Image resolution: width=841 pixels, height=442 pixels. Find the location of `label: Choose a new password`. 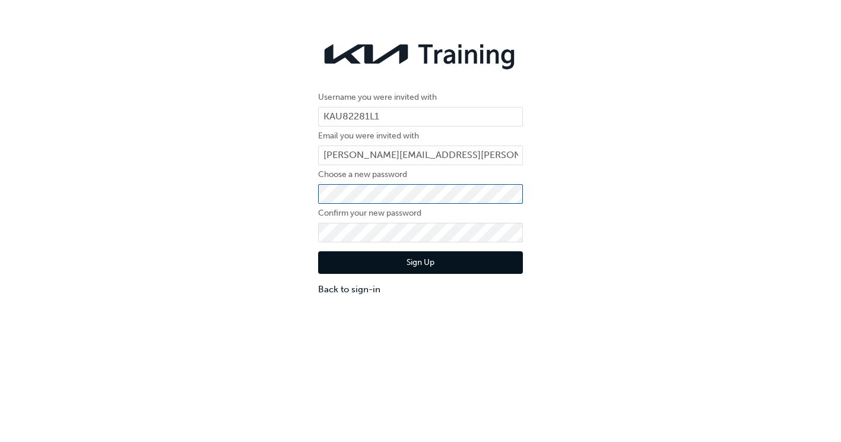

label: Choose a new password is located at coordinates (420, 174).